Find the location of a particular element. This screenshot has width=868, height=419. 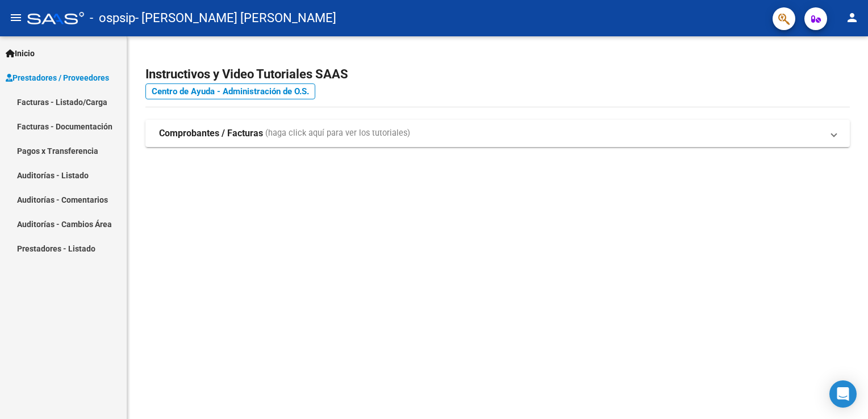

span: Inicio is located at coordinates (20, 53).